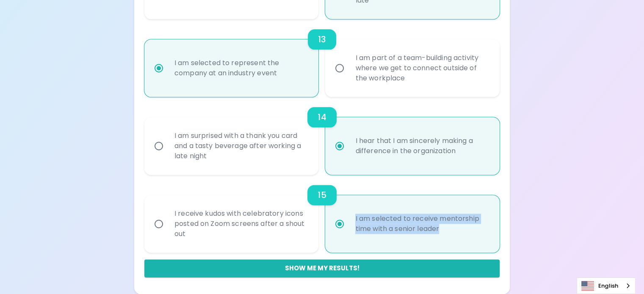  I want to click on a: English, so click(606, 285).